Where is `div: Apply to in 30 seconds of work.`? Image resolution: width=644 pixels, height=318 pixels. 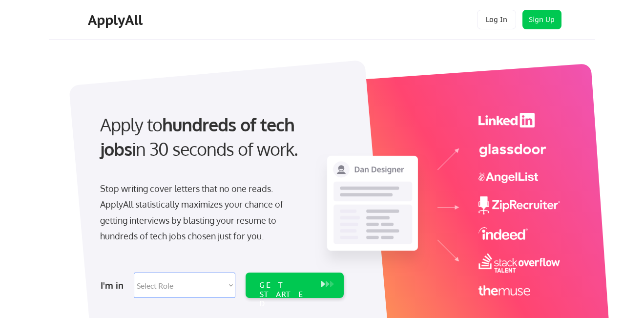 div: Apply to in 30 seconds of work. is located at coordinates (220, 137).